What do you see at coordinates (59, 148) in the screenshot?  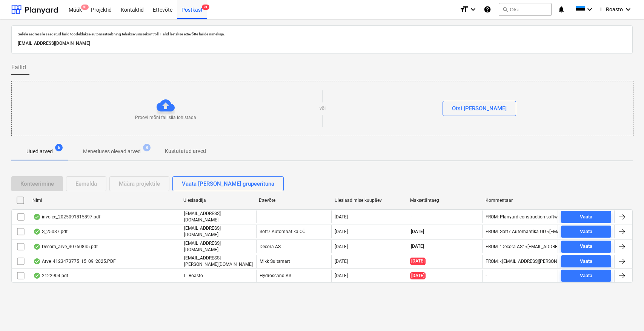 I see `span: 6` at bounding box center [59, 148].